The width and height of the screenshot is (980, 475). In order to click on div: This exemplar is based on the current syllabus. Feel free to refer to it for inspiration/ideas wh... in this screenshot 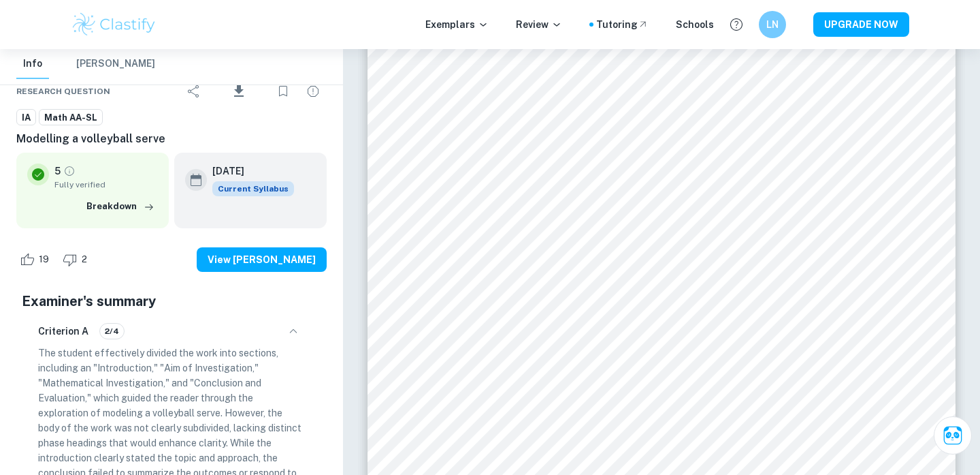, I will do `click(253, 189)`.